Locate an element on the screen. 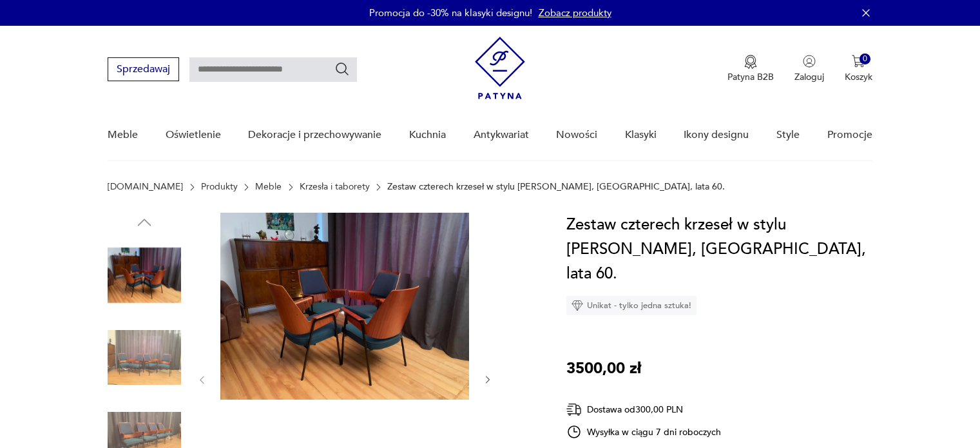  div: Dostawa od 300,00 PLN is located at coordinates (644, 409).